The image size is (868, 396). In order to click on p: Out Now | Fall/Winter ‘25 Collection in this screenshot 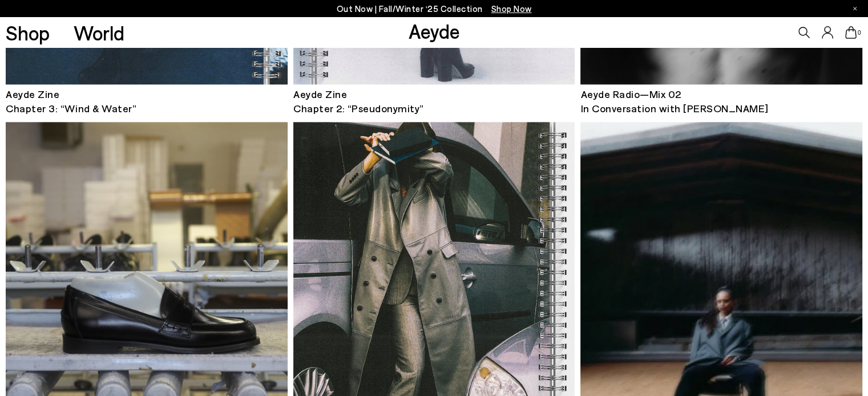, I will do `click(434, 9)`.